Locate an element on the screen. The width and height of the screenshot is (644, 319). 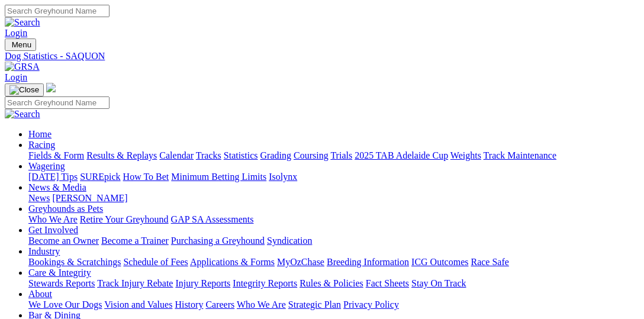
a: Home is located at coordinates (40, 134).